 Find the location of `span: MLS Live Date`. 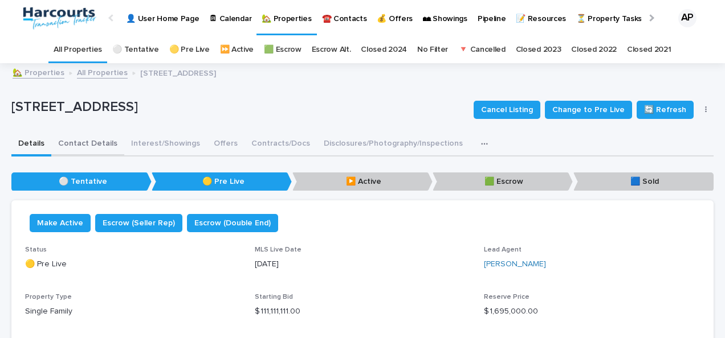

span: MLS Live Date is located at coordinates (278, 250).